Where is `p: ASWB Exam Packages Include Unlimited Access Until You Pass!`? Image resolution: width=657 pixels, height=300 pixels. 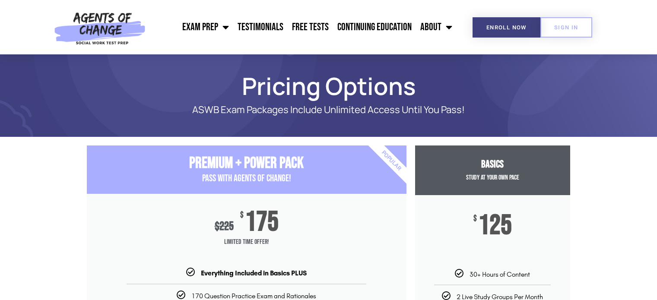 p: ASWB Exam Packages Include Unlimited Access Until You Pass! is located at coordinates (329, 110).